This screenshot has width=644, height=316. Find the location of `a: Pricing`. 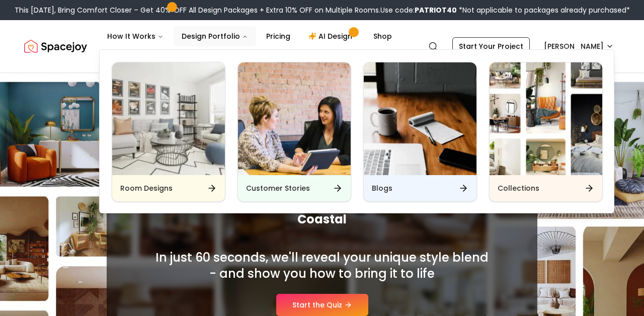

a: Pricing is located at coordinates (278, 36).